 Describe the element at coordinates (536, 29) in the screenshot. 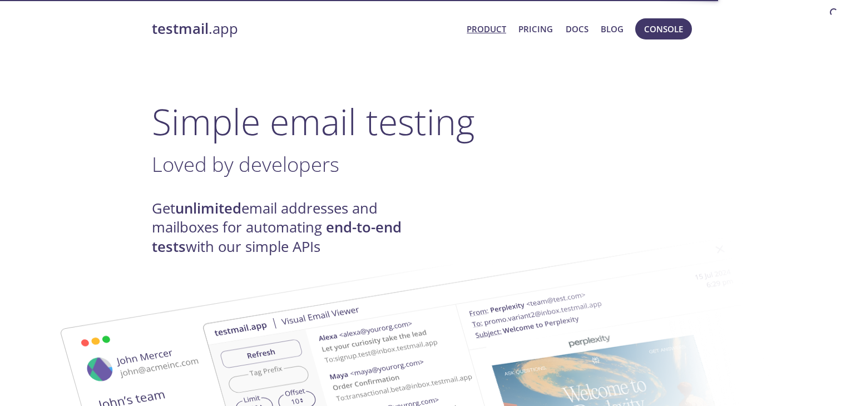

I see `a: Pricing` at that location.